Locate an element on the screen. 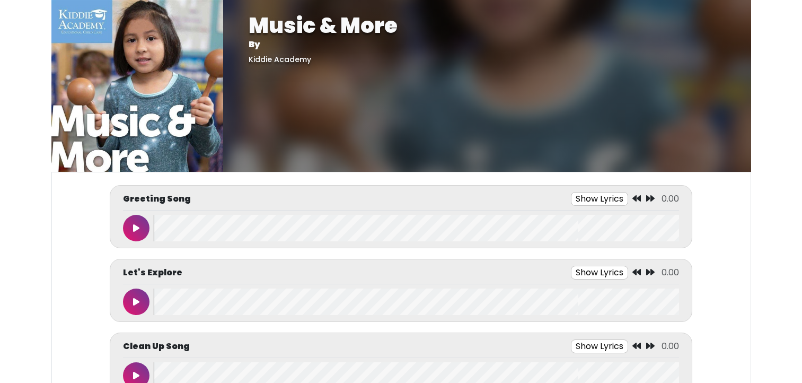  h5: Kiddie Academy is located at coordinates (487, 59).